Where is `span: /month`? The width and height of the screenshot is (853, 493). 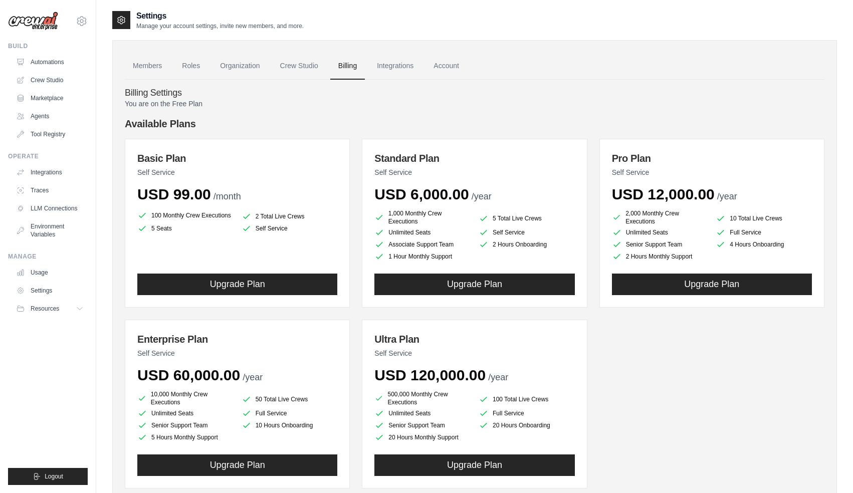
span: /month is located at coordinates (227, 197).